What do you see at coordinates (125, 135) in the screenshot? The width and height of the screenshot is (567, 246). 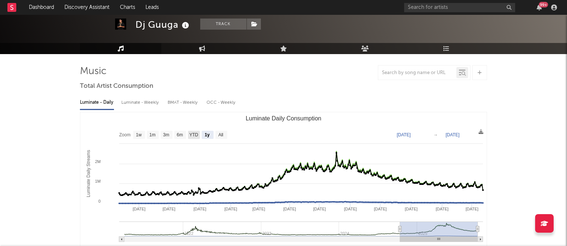 I see `text: Zoom` at bounding box center [125, 135].